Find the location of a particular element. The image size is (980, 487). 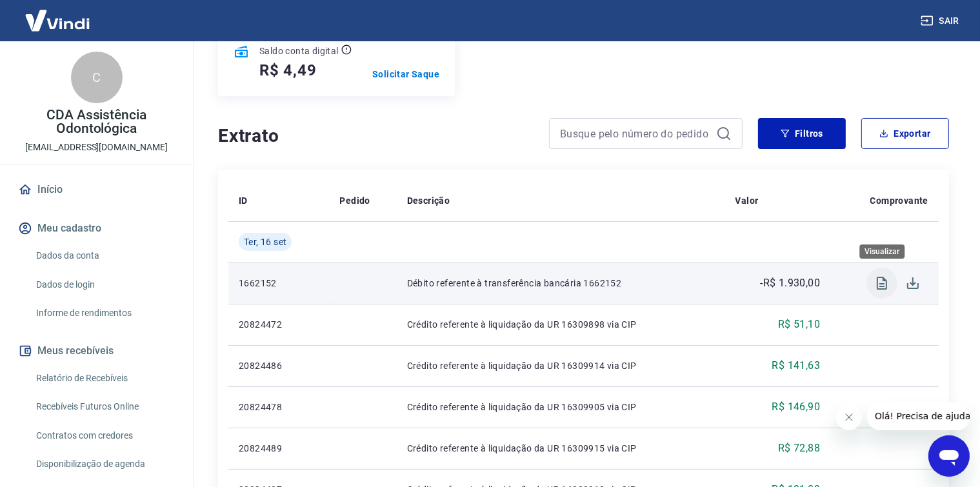

p: R$ 146,90 is located at coordinates (796, 407).